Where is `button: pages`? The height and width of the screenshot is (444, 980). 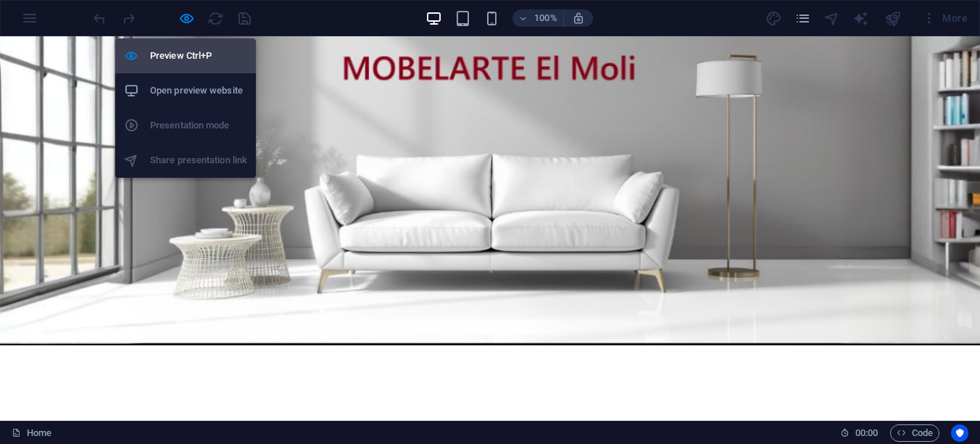
button: pages is located at coordinates (803, 18).